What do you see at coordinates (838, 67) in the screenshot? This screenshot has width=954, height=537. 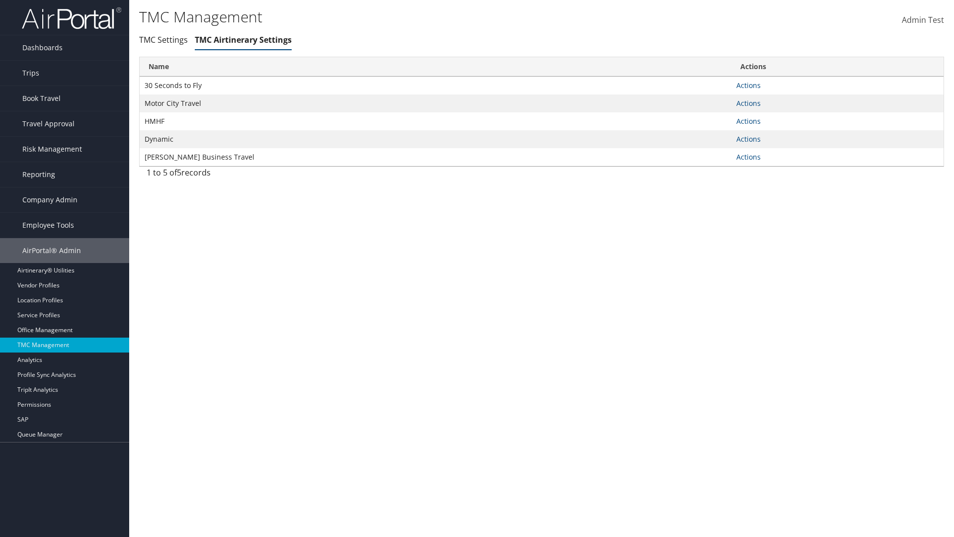 I see `th: Actions` at bounding box center [838, 67].